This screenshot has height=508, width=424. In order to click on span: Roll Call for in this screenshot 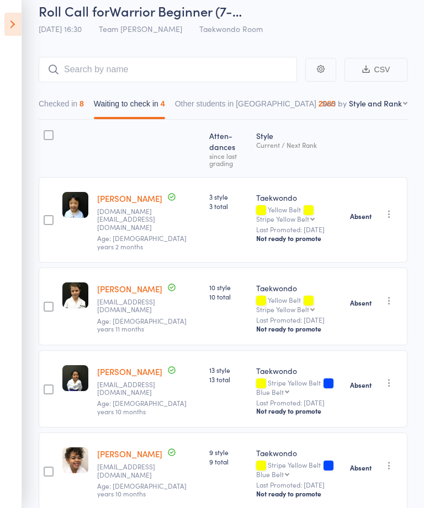, I will do `click(74, 10)`.